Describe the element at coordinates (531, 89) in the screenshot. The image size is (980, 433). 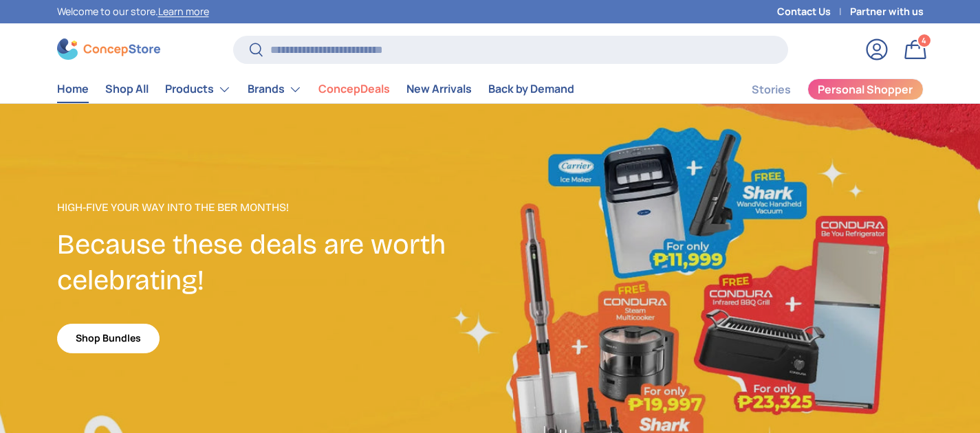
I see `a: Back by Demand` at that location.